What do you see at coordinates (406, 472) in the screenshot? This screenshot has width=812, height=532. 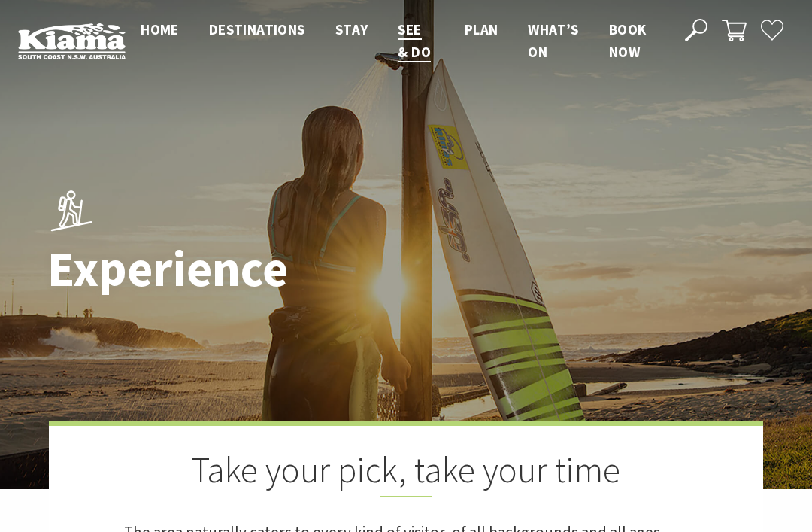 I see `h2: Take your pick, take your time` at bounding box center [406, 472].